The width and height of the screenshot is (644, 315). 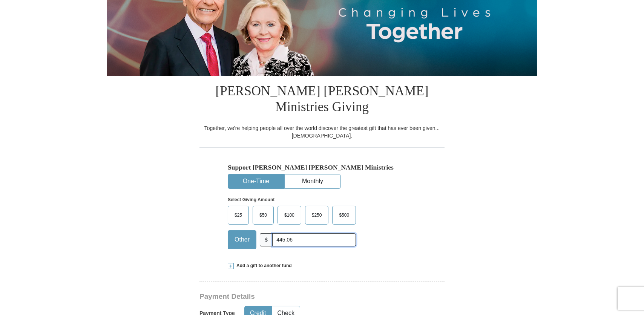 I want to click on span: $500, so click(x=344, y=215).